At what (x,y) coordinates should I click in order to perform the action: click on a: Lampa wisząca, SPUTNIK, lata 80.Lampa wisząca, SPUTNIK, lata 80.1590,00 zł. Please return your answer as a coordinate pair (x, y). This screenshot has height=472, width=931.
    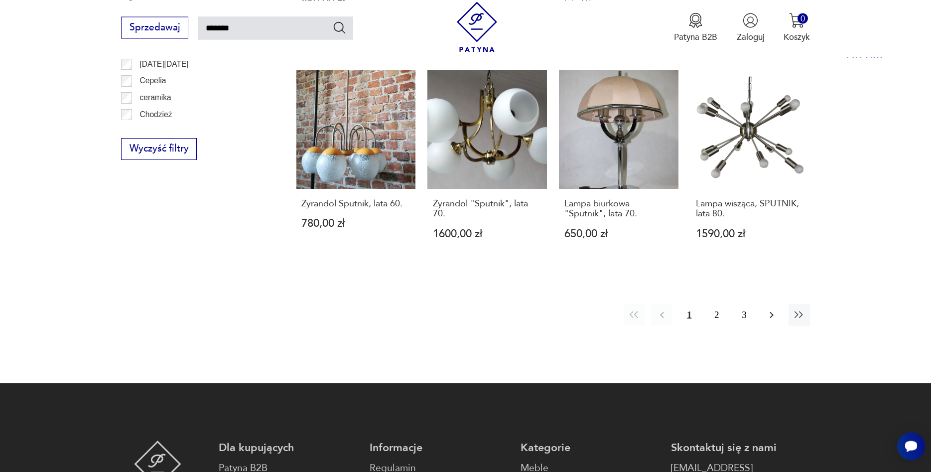
    Looking at the image, I should click on (750, 166).